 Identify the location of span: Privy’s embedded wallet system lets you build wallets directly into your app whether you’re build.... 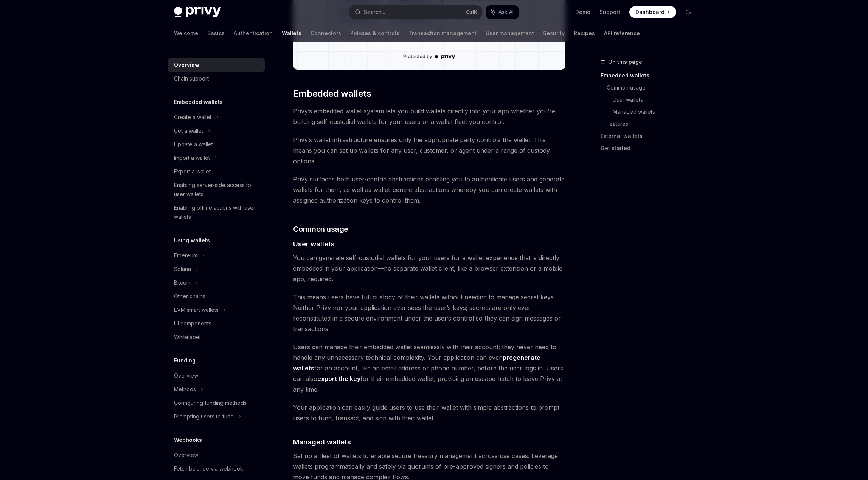
(429, 117).